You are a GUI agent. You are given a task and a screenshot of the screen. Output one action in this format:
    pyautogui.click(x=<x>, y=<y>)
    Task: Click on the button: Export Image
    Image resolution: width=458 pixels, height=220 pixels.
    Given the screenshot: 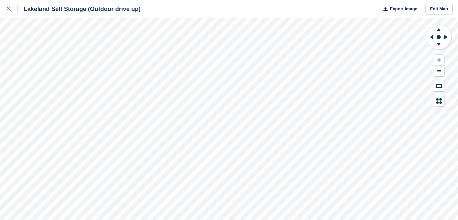 What is the action you would take?
    pyautogui.click(x=399, y=9)
    